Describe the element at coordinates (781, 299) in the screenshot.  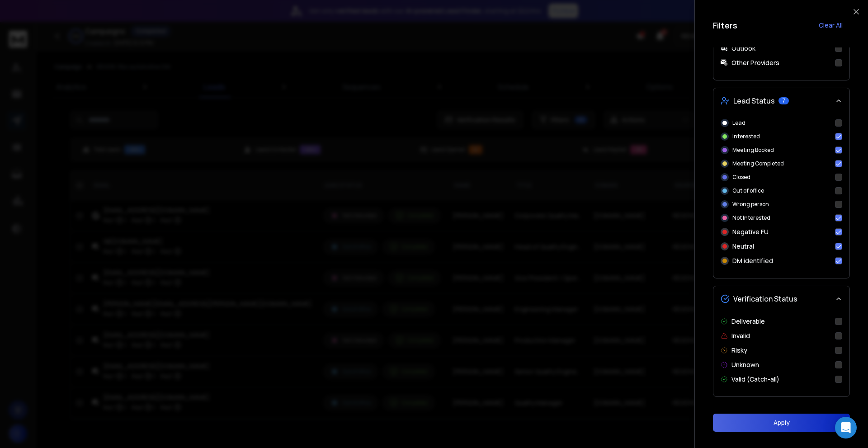
I see `button: Verification Status` at that location.